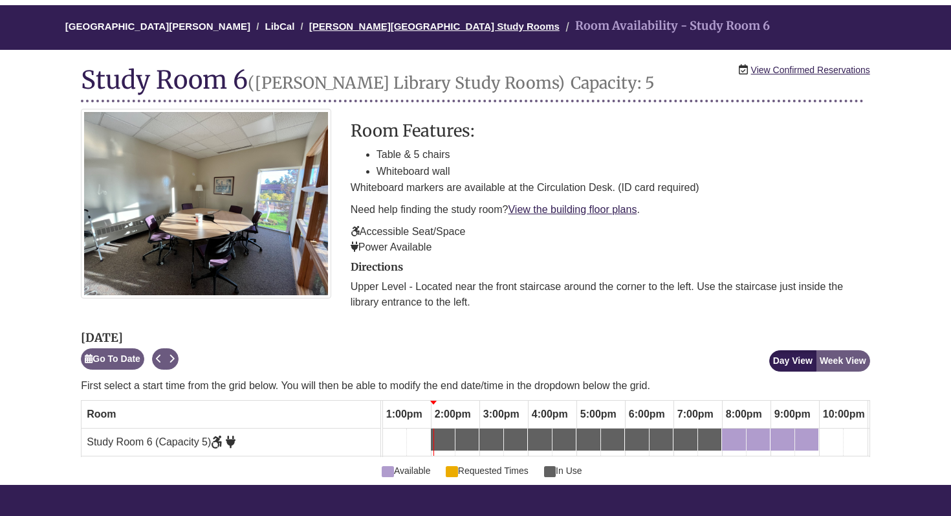  I want to click on li: Table & 5 chairs, so click(623, 155).